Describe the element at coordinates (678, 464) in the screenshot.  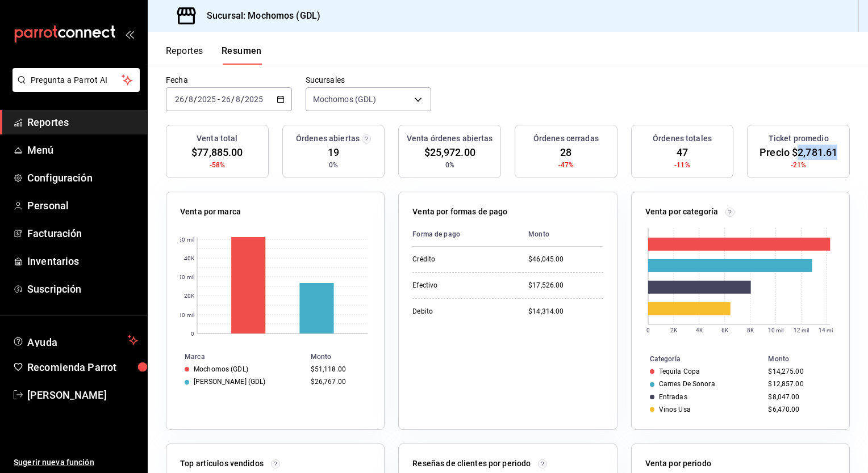
I see `p: Venta por periodo` at that location.